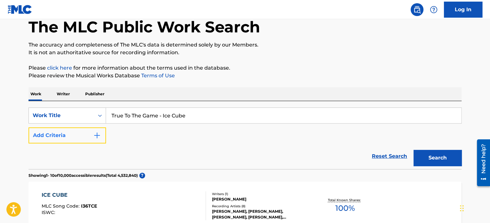 The height and width of the screenshot is (223, 490). Describe the element at coordinates (260, 206) in the screenshot. I see `div: Recording Artists ( 8 )` at that location.